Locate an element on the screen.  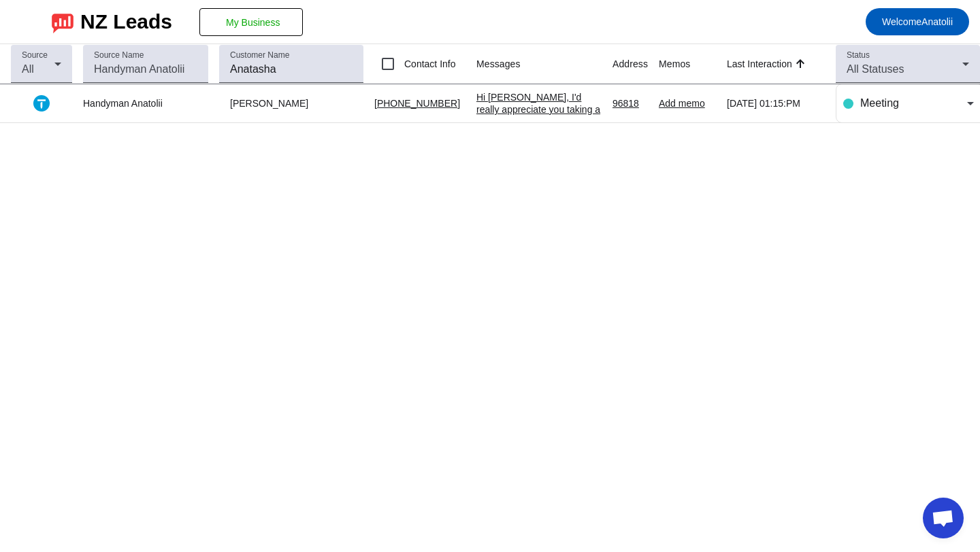
span: All Statuses is located at coordinates (875, 68).